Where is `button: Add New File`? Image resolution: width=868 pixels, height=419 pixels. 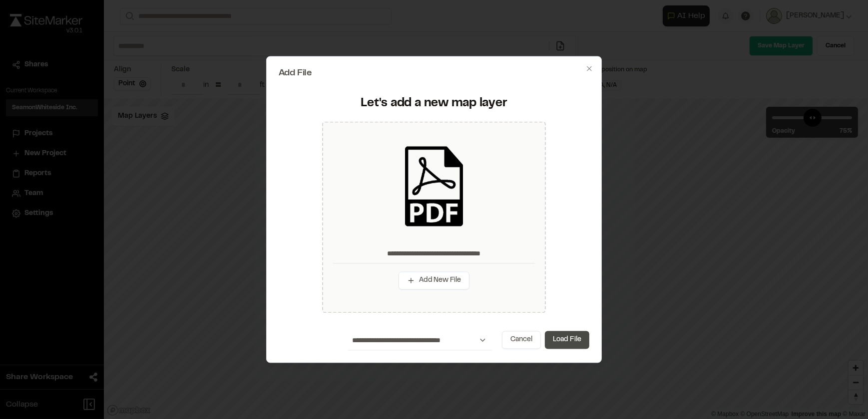
button: Add New File is located at coordinates (434, 281).